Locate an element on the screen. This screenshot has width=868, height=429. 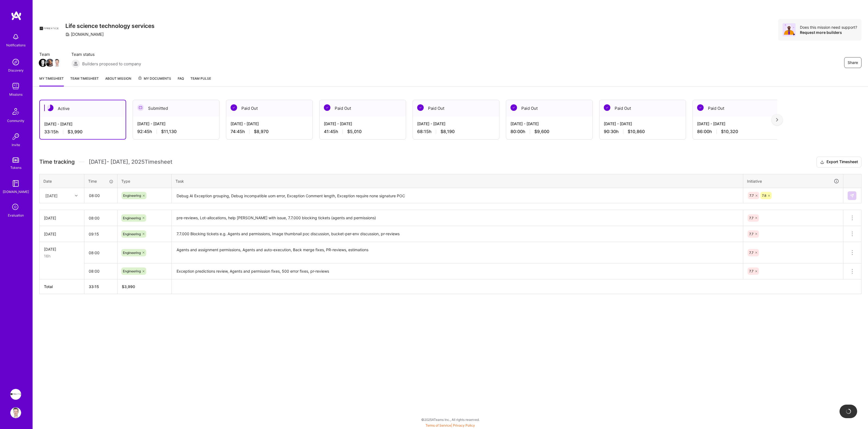
a: Team Pulse is located at coordinates (201, 81).